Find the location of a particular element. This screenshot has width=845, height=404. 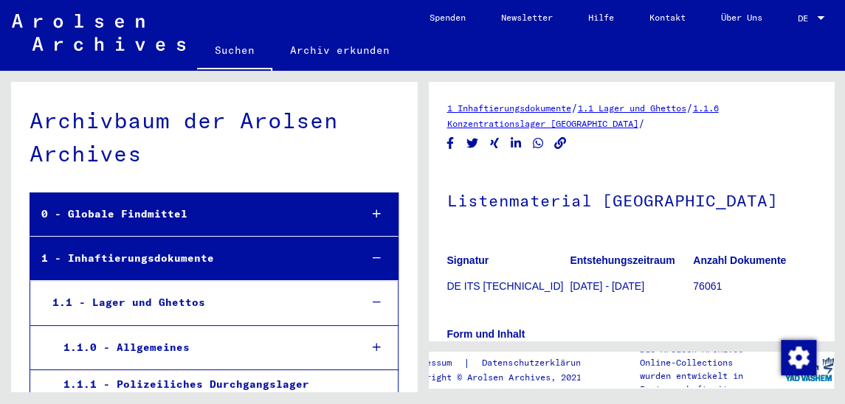

p: Copyright © Arolsen Archives, 2021 is located at coordinates (504, 378).